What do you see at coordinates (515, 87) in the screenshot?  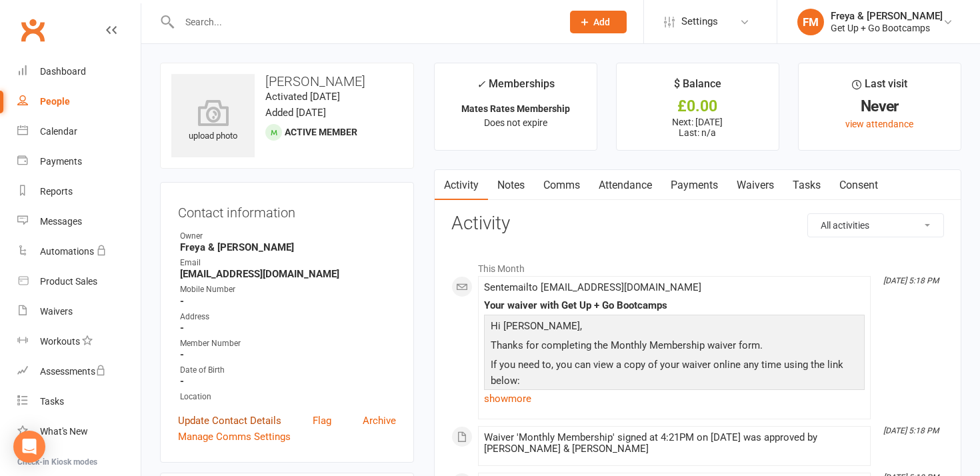 I see `div: Memberships` at bounding box center [515, 87].